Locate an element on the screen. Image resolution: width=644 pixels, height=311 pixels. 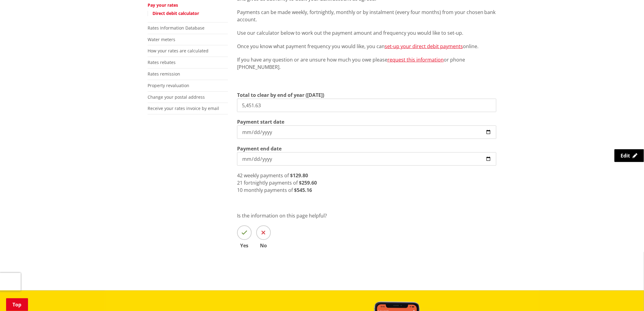
p: Once you know what payment frequency you would like, you can online. is located at coordinates (366, 46).